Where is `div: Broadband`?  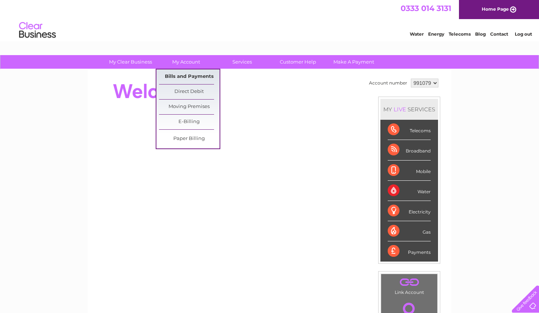 div: Broadband is located at coordinates (409, 150).